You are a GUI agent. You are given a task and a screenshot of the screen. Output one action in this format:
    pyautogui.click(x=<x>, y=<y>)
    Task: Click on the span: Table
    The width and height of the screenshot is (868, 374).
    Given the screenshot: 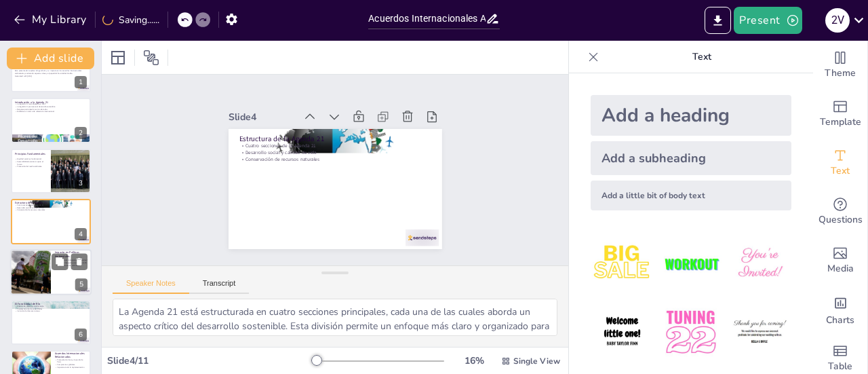 What is the action you would take?
    pyautogui.click(x=840, y=366)
    